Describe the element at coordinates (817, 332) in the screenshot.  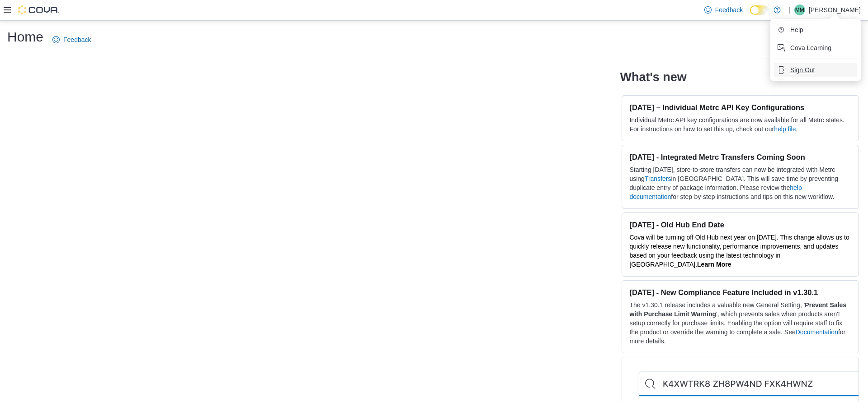
I see `a: Documentation` at that location.